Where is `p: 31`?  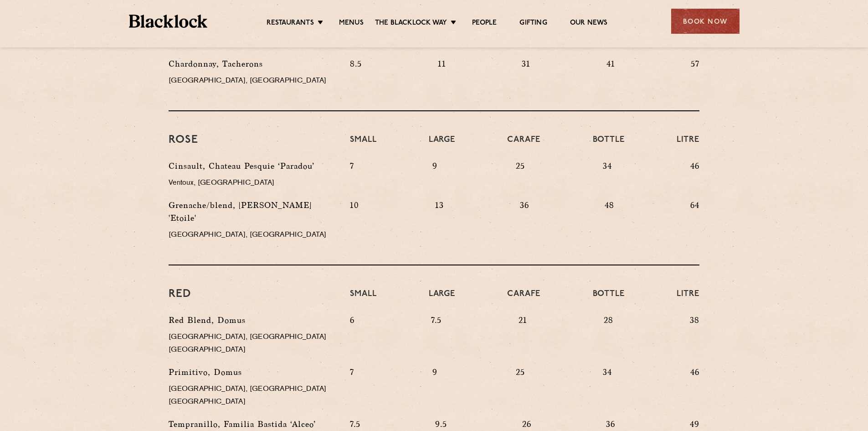 p: 31 is located at coordinates (526, 75).